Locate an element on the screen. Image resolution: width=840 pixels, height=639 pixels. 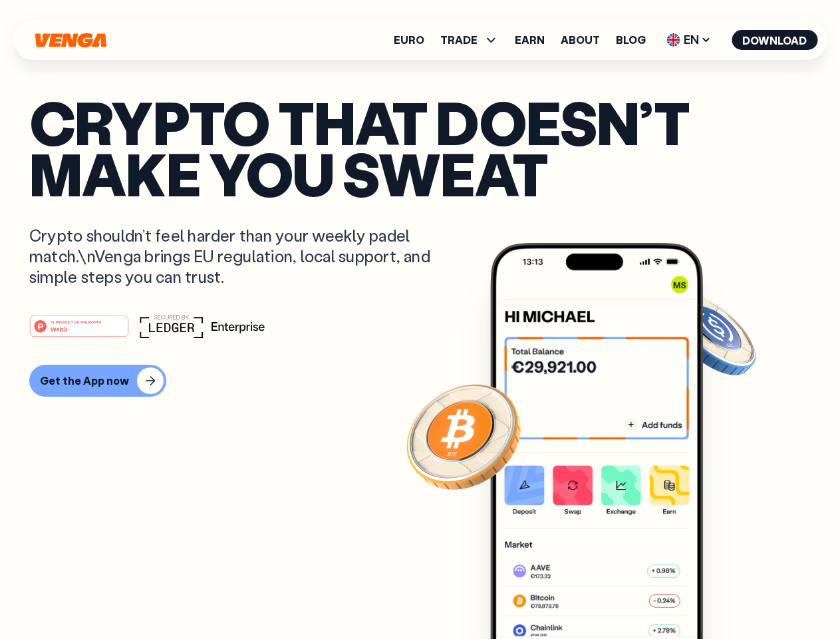
div: Get the App now is located at coordinates (84, 380).